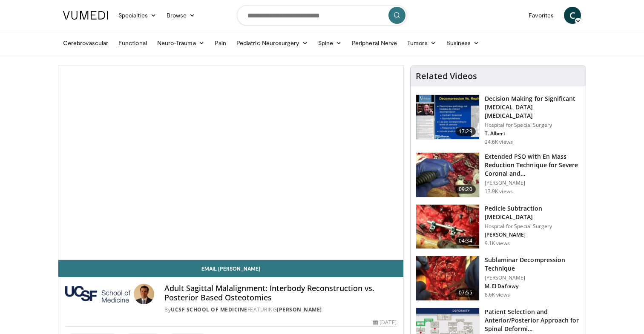  Describe the element at coordinates (231, 163) in the screenshot. I see `video-js: Video Player` at that location.